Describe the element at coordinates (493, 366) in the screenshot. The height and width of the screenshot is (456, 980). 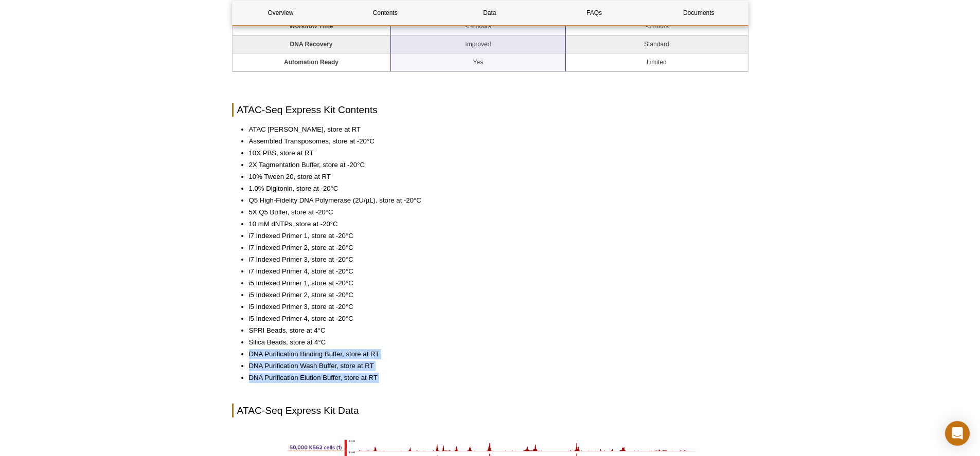
I see `li: DNA Purification Wash Buffer, store at RT` at that location.